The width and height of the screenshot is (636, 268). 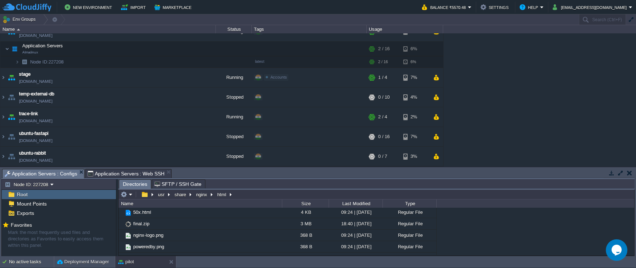 What do you see at coordinates (234, 117) in the screenshot?
I see `div: Running` at bounding box center [234, 117].